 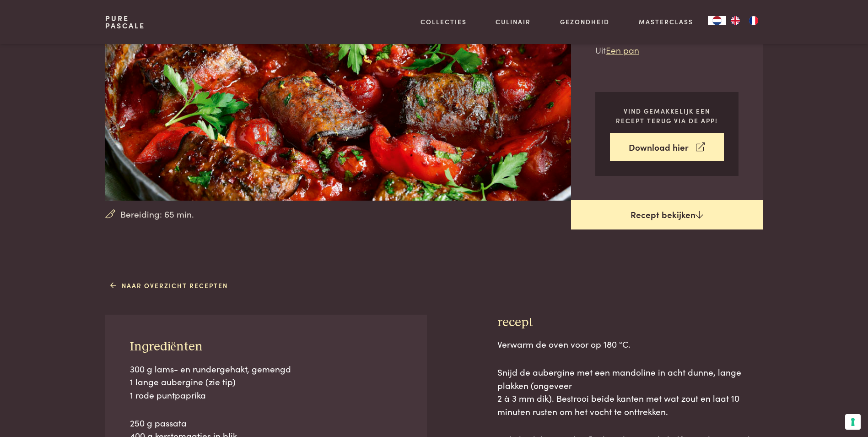 I want to click on a: PurePascale, so click(x=125, y=22).